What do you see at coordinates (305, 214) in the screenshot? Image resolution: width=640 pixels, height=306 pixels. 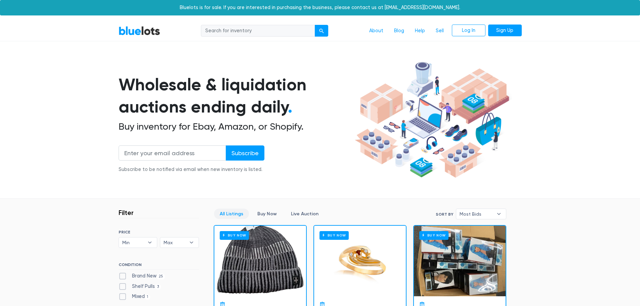 I see `a: Live Auction` at bounding box center [305, 214].